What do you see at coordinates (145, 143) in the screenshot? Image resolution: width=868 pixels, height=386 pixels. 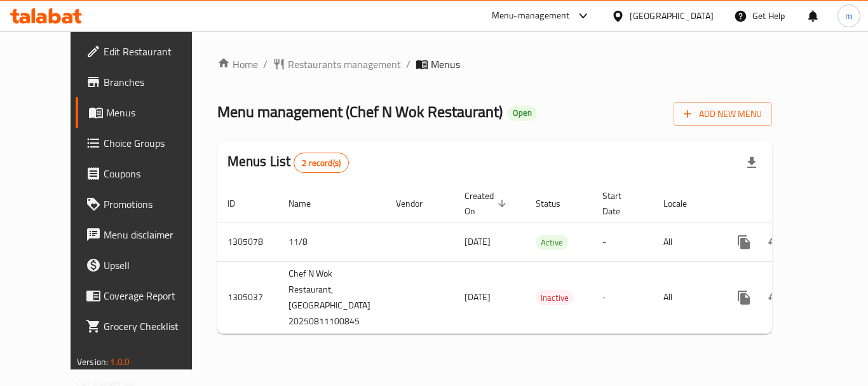 I see `a: Choice Groups` at bounding box center [145, 143].